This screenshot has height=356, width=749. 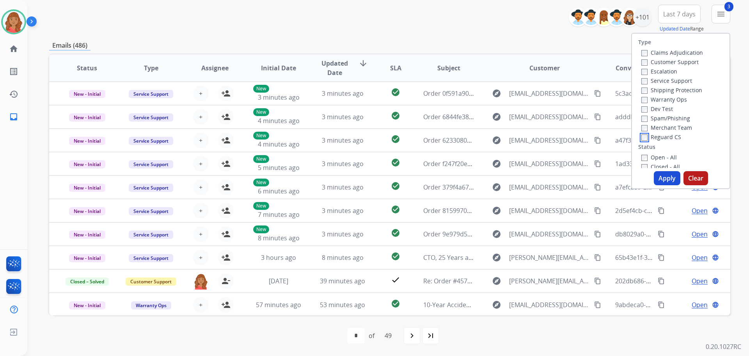 I want to click on input: Escalation, so click(x=645, y=72).